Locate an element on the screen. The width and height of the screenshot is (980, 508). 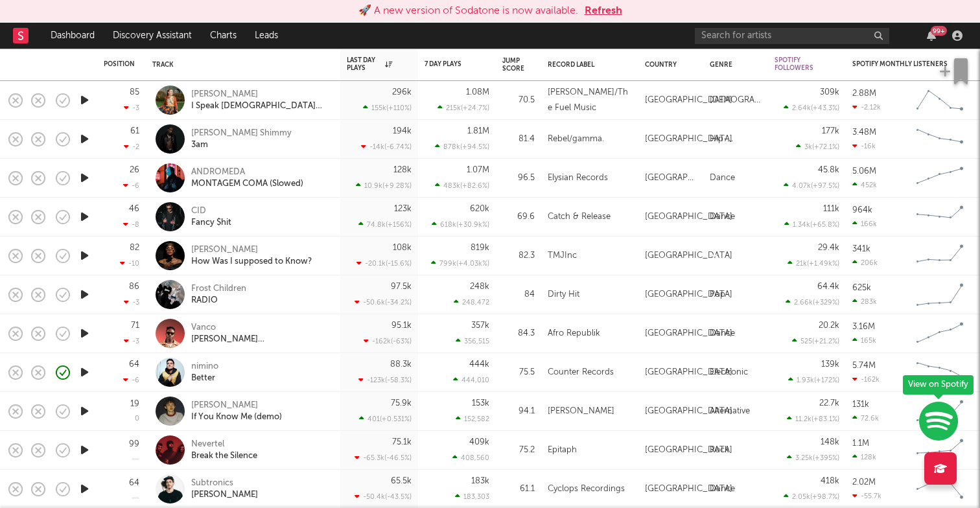
div: 64.4k is located at coordinates (828, 287).